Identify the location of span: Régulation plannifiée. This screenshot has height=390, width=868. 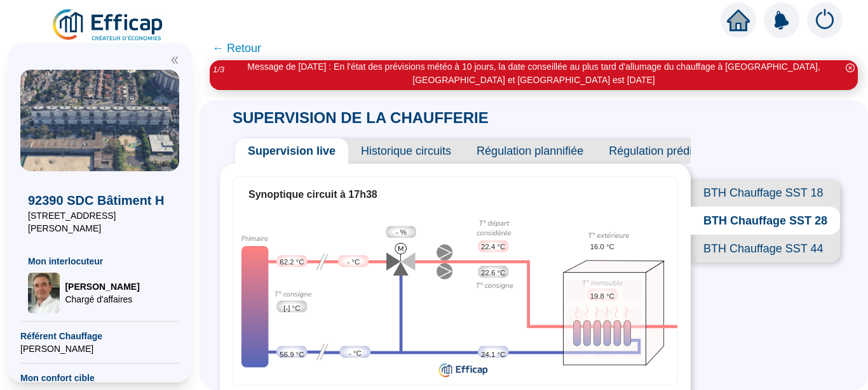
(530, 151).